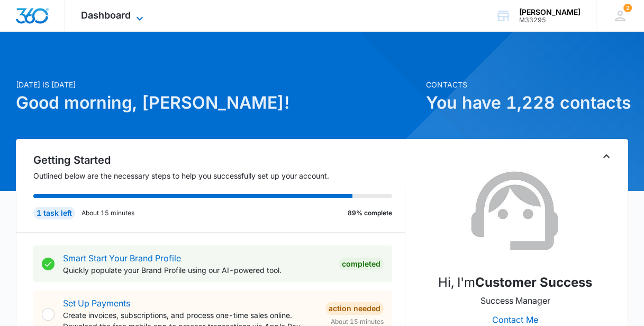 The height and width of the screenshot is (326, 644). What do you see at coordinates (628, 8) in the screenshot?
I see `span: 2` at bounding box center [628, 8].